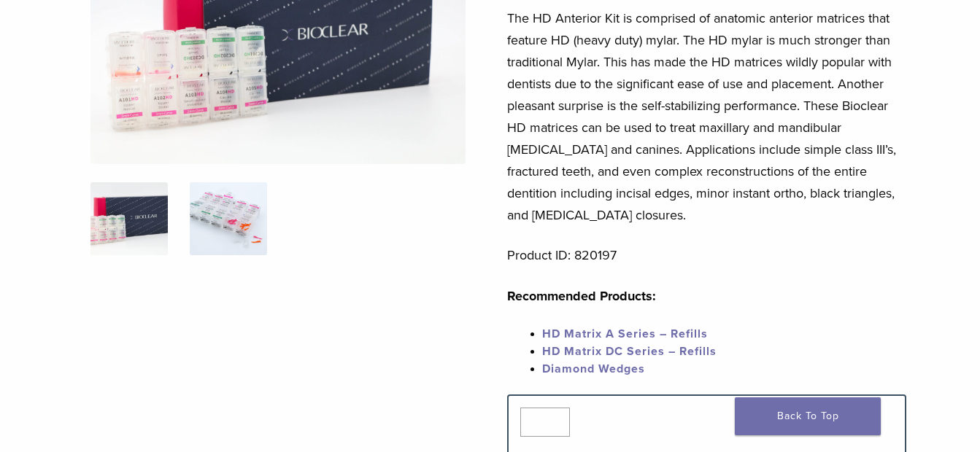  What do you see at coordinates (229, 218) in the screenshot?
I see `img: Complete HD Anterior Kit - Image 2` at bounding box center [229, 218].